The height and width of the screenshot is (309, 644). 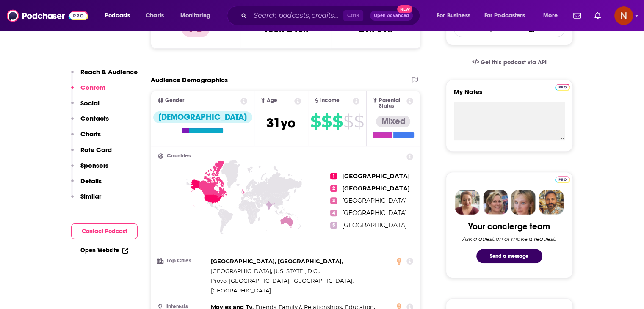 What do you see at coordinates (551, 202) in the screenshot?
I see `img: Jon Profile` at bounding box center [551, 202].